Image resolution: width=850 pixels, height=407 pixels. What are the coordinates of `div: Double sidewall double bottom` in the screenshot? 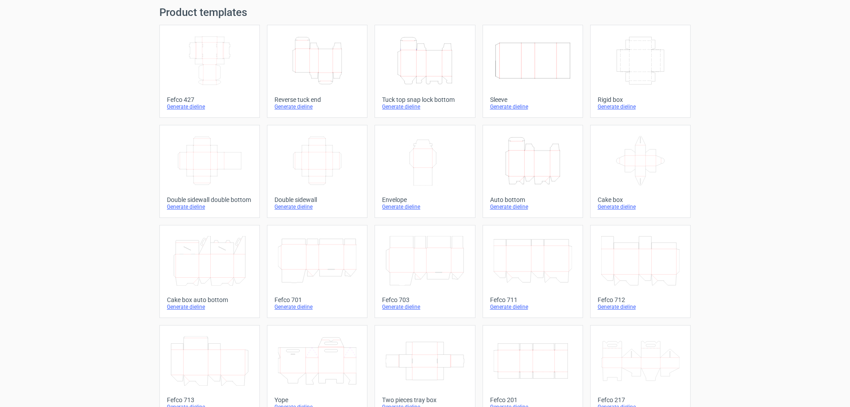 It's located at (209, 200).